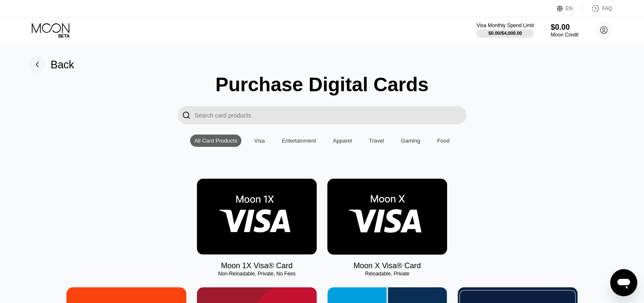 The height and width of the screenshot is (303, 644). Describe the element at coordinates (257, 273) in the screenshot. I see `div: Non-Reloadable, Private, No Fees` at that location.